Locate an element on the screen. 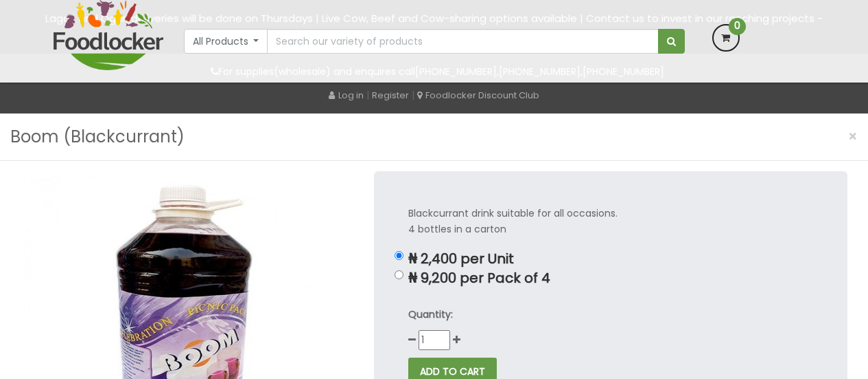  a: Log in is located at coordinates (346, 95).